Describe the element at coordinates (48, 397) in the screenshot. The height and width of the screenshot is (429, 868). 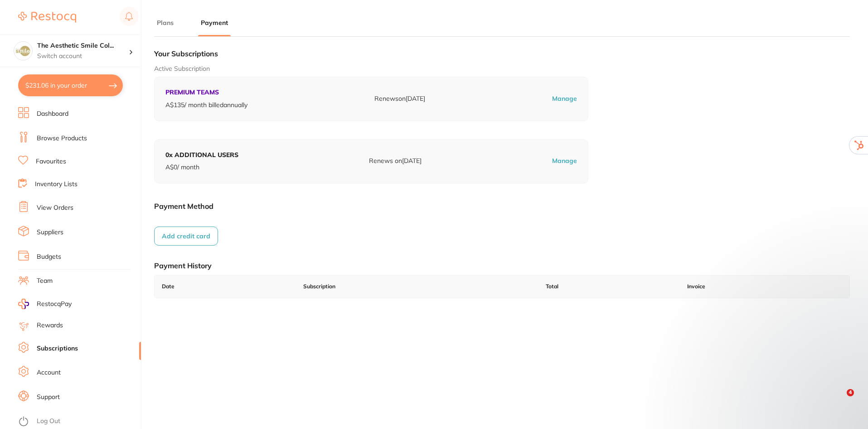
I see `a: Support` at that location.